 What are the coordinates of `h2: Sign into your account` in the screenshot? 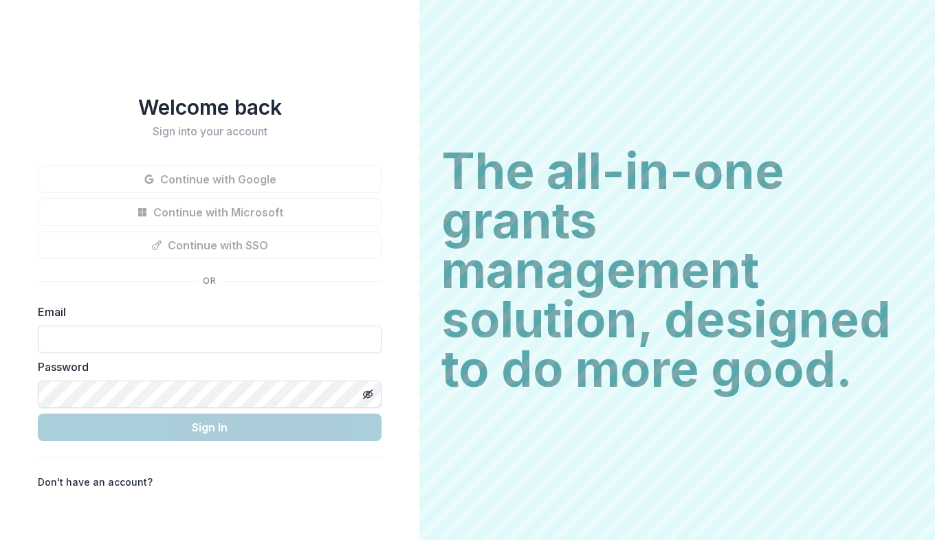 It's located at (210, 131).